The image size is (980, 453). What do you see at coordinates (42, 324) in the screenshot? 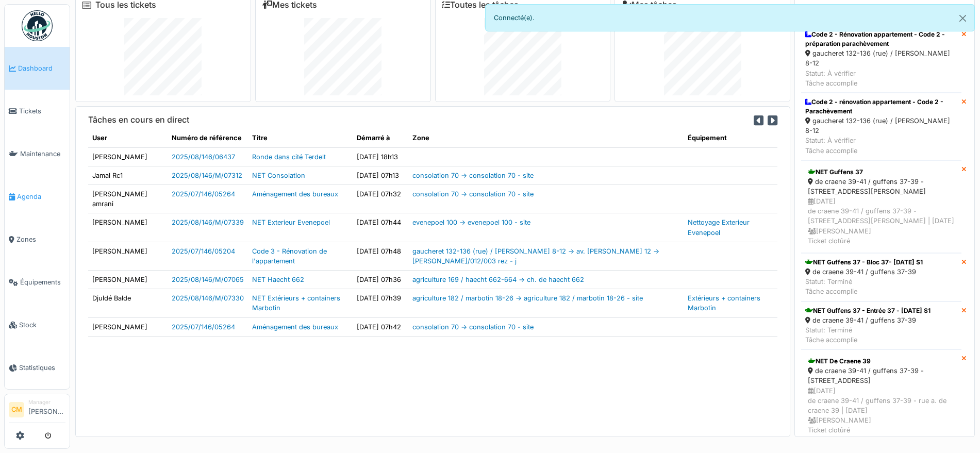
I see `span: Stock` at bounding box center [42, 324].